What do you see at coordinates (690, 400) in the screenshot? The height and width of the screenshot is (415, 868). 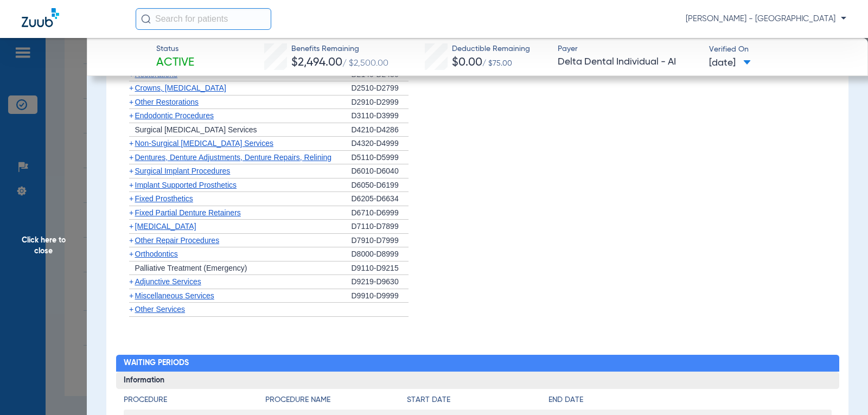 I see `h4: End Date` at bounding box center [690, 400].